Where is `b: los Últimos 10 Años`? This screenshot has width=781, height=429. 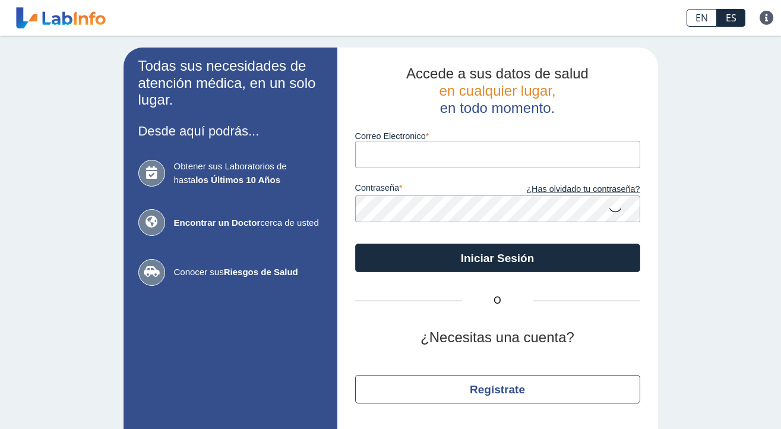 b: los Últimos 10 Años is located at coordinates (238, 179).